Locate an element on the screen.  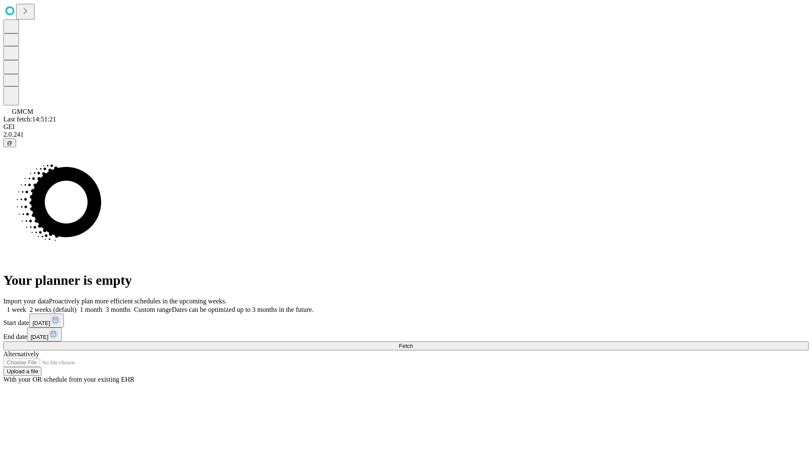
span: Custom range is located at coordinates (153, 309).